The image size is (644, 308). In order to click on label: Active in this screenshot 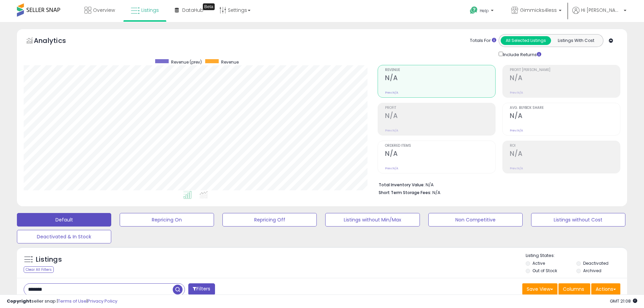, I will do `click(539, 263)`.